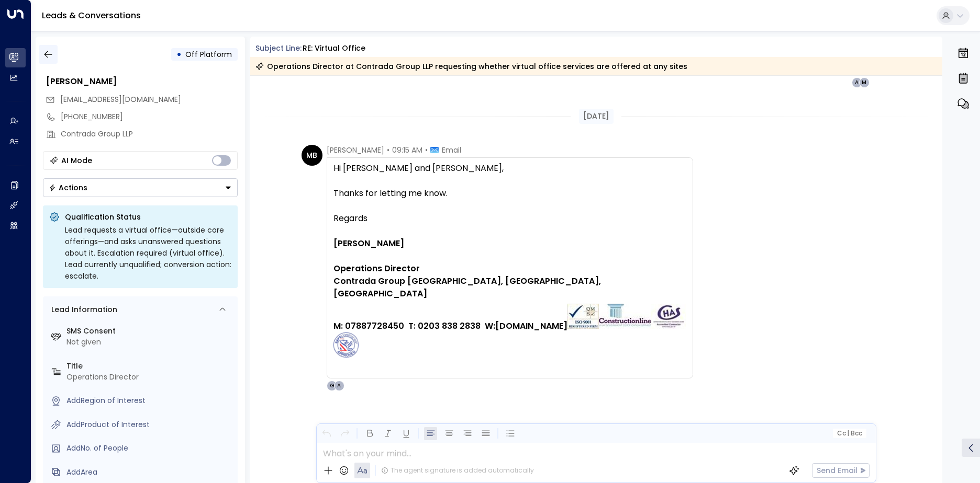 Image resolution: width=980 pixels, height=483 pixels. I want to click on div: Lead Information, so click(82, 310).